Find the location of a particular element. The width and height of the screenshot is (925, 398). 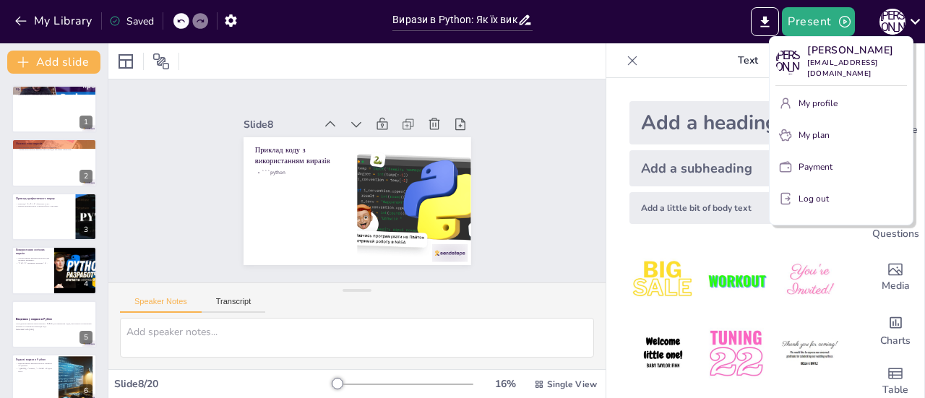

p: Log out is located at coordinates (813, 199).